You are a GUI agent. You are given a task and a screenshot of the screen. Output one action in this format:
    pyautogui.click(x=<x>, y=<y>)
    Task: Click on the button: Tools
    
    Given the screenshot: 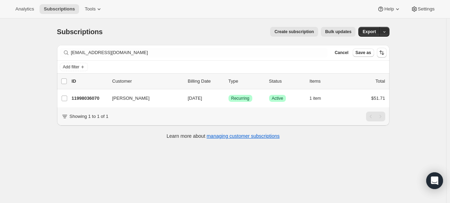 What is the action you would take?
    pyautogui.click(x=93, y=9)
    